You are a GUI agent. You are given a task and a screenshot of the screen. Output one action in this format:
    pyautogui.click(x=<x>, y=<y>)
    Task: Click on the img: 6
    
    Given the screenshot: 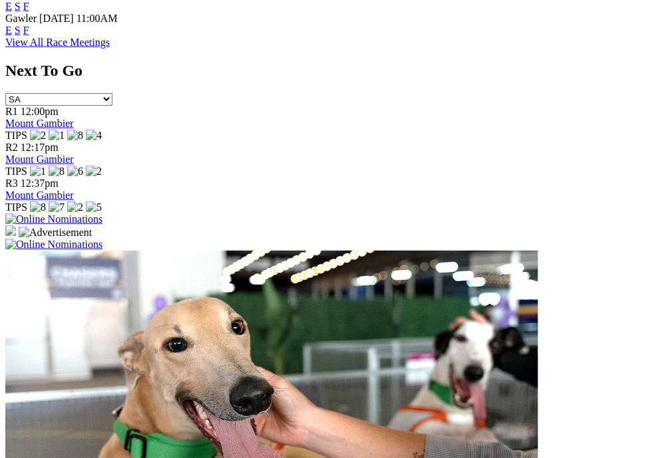 What is the action you would take?
    pyautogui.click(x=75, y=172)
    